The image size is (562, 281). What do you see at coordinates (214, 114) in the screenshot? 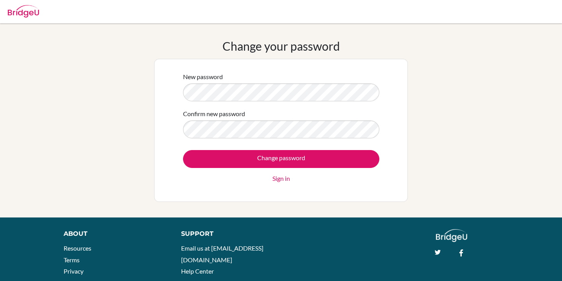
I see `label: Confirm new password` at bounding box center [214, 114].